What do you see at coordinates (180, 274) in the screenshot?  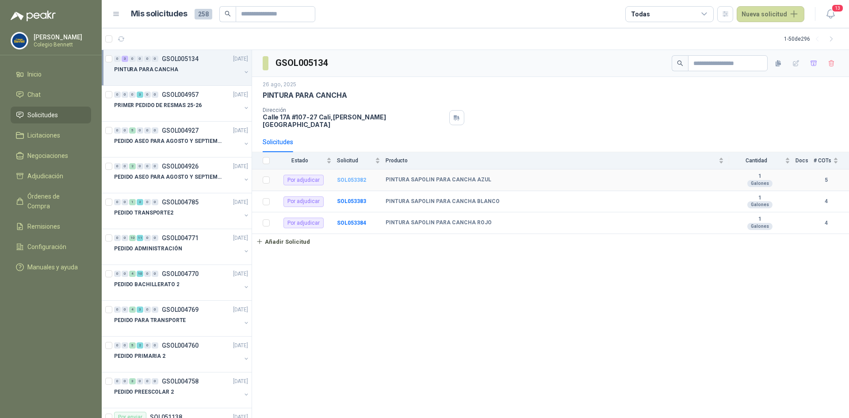 I see `p: GSOL004770` at bounding box center [180, 274].